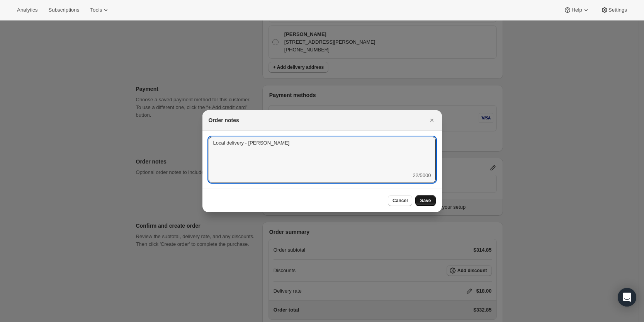 The width and height of the screenshot is (644, 322). Describe the element at coordinates (27, 10) in the screenshot. I see `span: Analytics` at that location.